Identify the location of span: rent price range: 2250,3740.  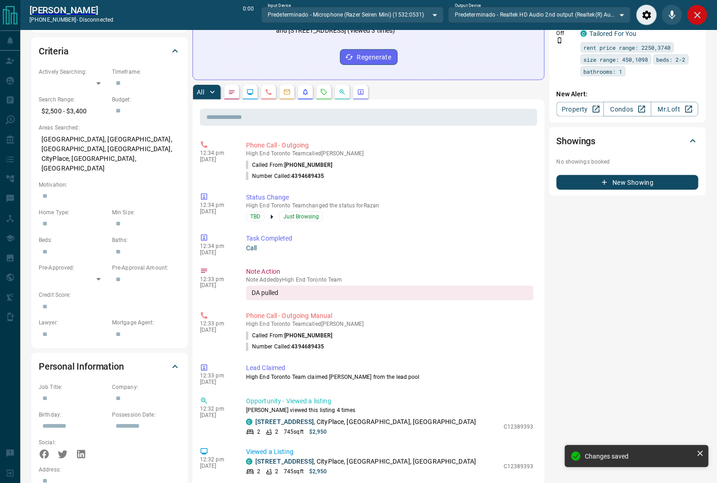
(627, 47).